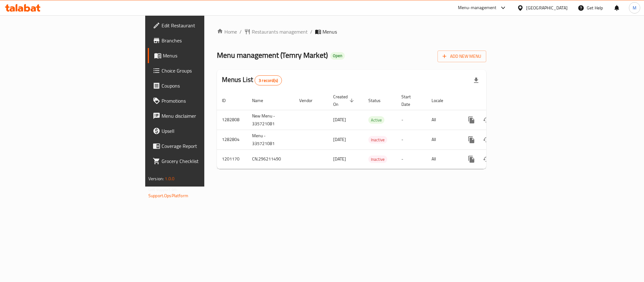 The height and width of the screenshot is (282, 644). Describe the element at coordinates (200, 161) in the screenshot. I see `a: Grocery Checklist` at that location.